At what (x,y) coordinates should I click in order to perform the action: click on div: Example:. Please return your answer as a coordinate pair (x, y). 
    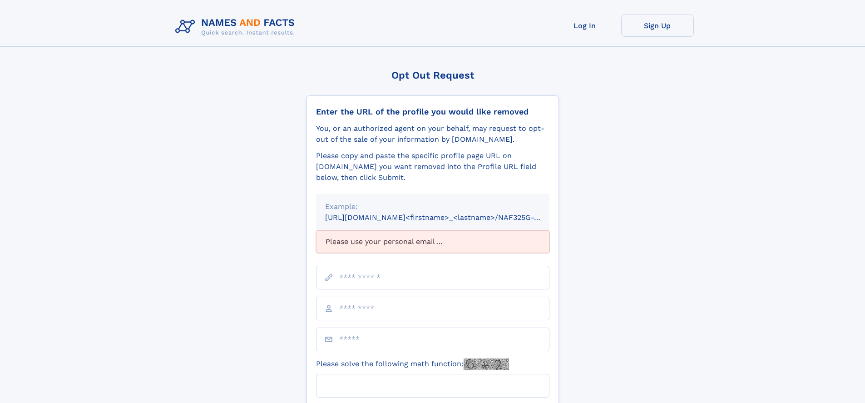
    Looking at the image, I should click on (433, 207).